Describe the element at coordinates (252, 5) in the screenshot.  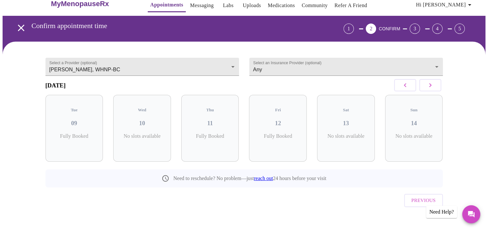
I see `a: Uploads` at that location.